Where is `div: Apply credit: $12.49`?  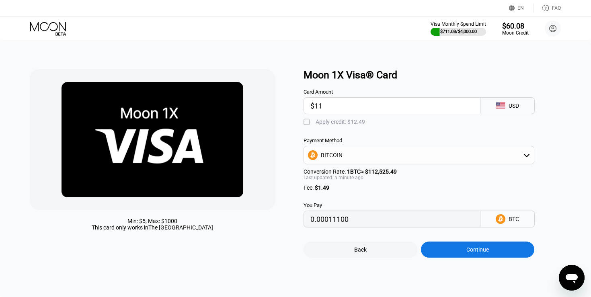
div: Apply credit: $12.49 is located at coordinates (340, 122).